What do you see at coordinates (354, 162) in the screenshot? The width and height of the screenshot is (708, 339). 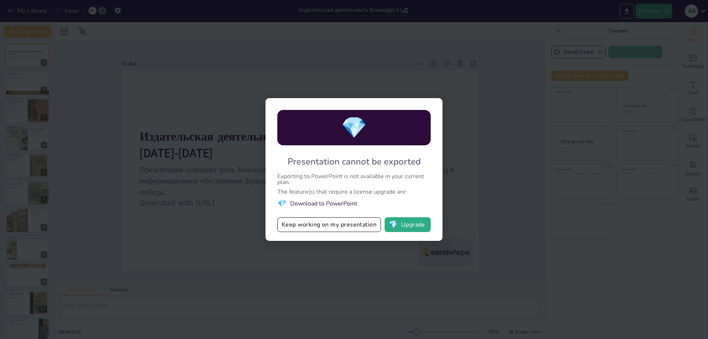 I see `div: Presentation cannot be exported` at bounding box center [354, 162].